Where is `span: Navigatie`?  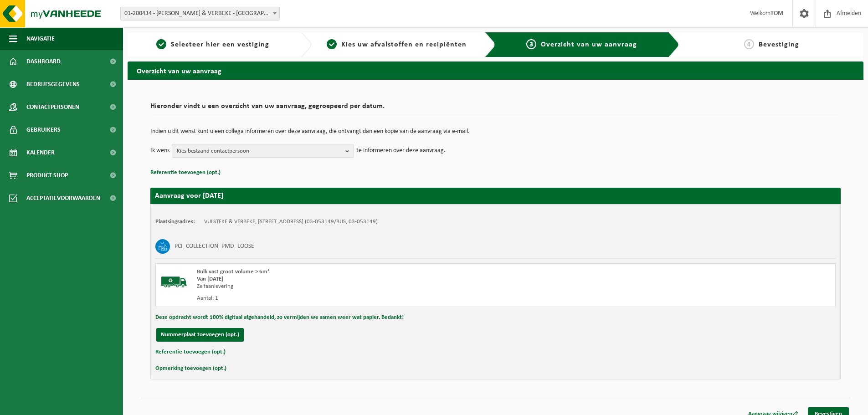 span: Navigatie is located at coordinates (41, 39).